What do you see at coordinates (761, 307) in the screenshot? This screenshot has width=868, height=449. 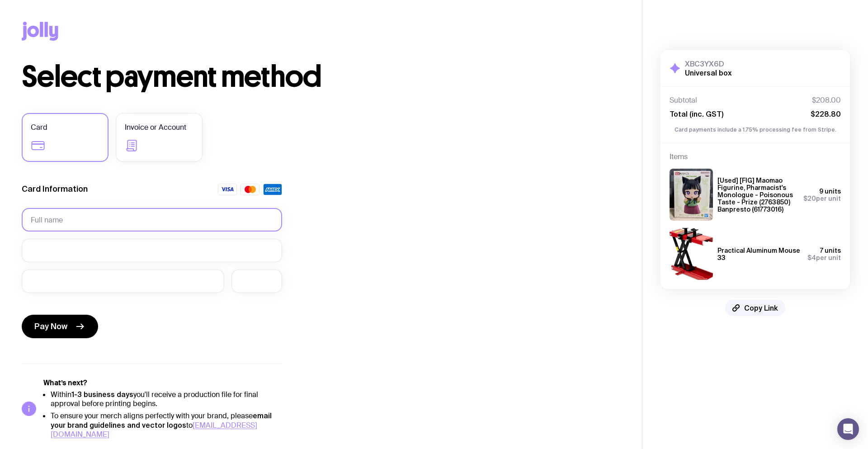 I see `span: Copy Link` at bounding box center [761, 307].